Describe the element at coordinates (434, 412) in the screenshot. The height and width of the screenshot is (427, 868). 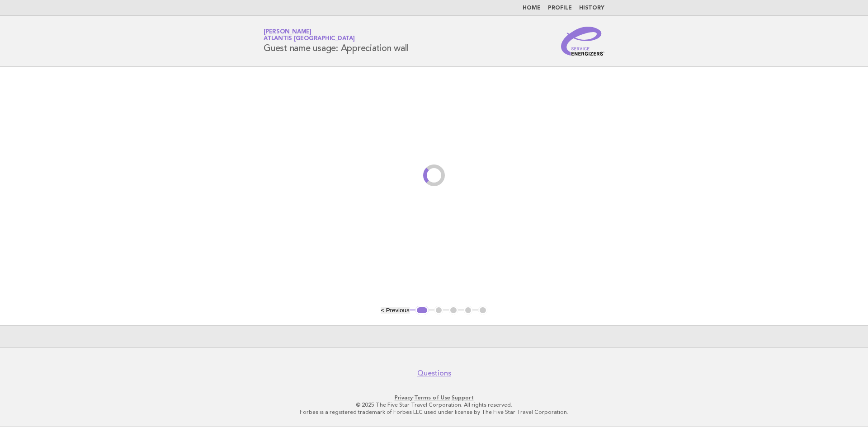
I see `p: Forbes is a registered trademark of Forbes LLC used under license by The Five Star Travel Corpora...` at that location.